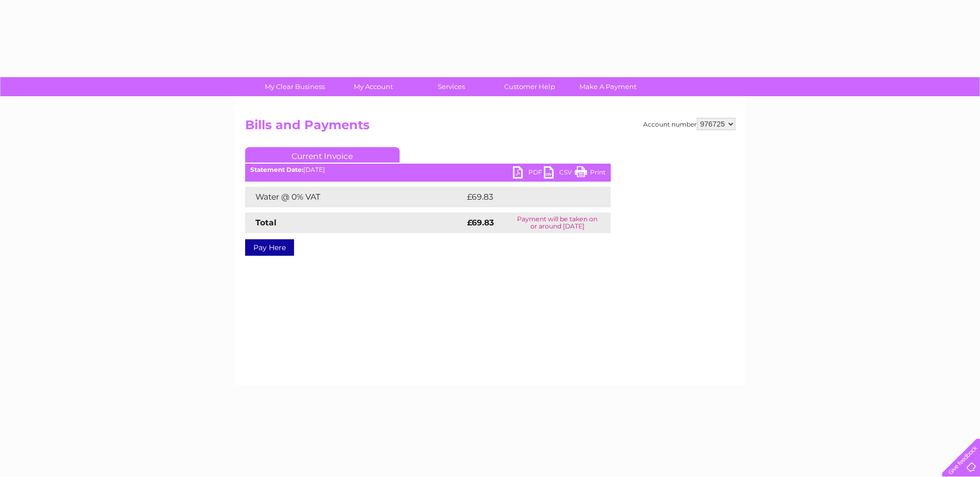  What do you see at coordinates (480, 222) in the screenshot?
I see `strong: £69.83` at bounding box center [480, 222].